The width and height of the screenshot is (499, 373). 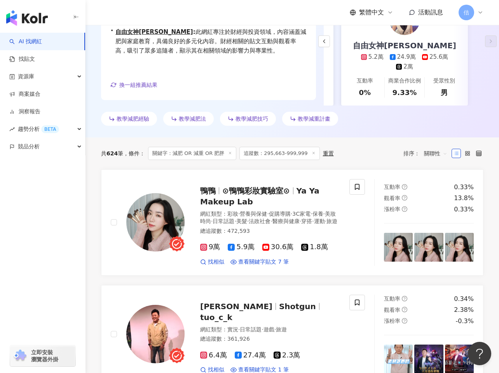 I want to click on div: 5.2萬, so click(x=376, y=57).